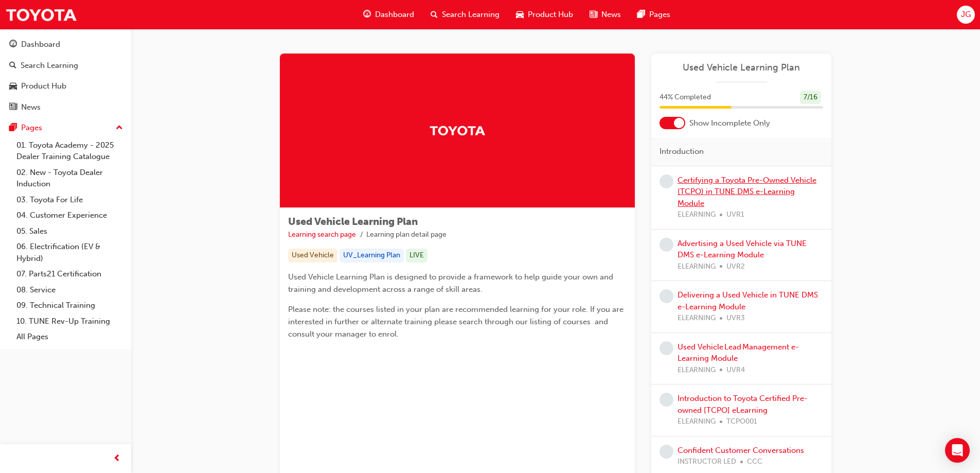  What do you see at coordinates (735, 370) in the screenshot?
I see `span: UVR4` at bounding box center [735, 370].